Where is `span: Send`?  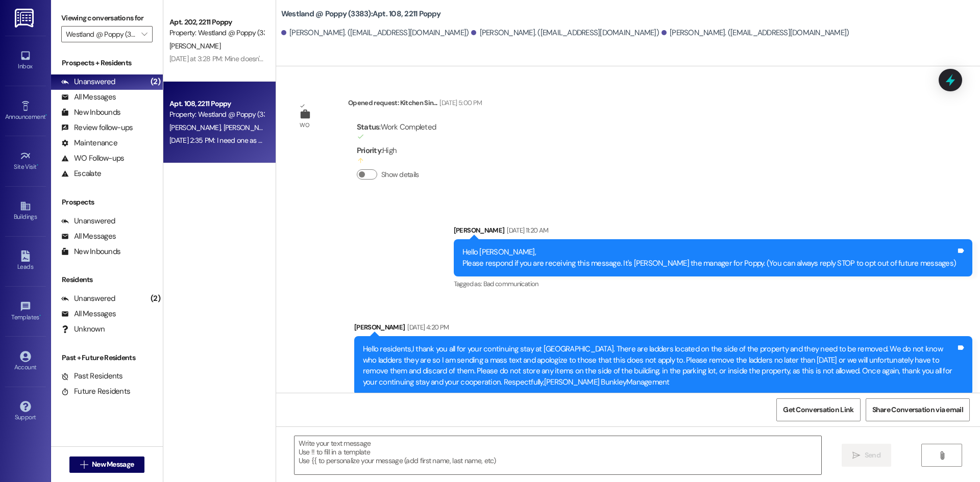
span: Send is located at coordinates (872, 455).